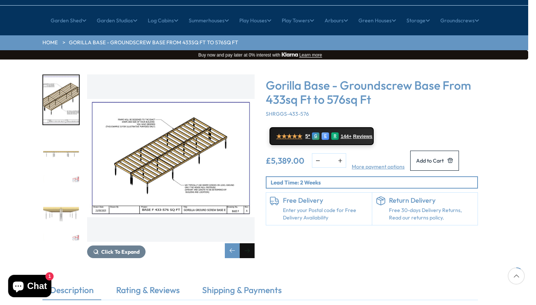 This screenshot has height=305, width=536. Describe the element at coordinates (232, 251) in the screenshot. I see `div: Previous slide` at that location.